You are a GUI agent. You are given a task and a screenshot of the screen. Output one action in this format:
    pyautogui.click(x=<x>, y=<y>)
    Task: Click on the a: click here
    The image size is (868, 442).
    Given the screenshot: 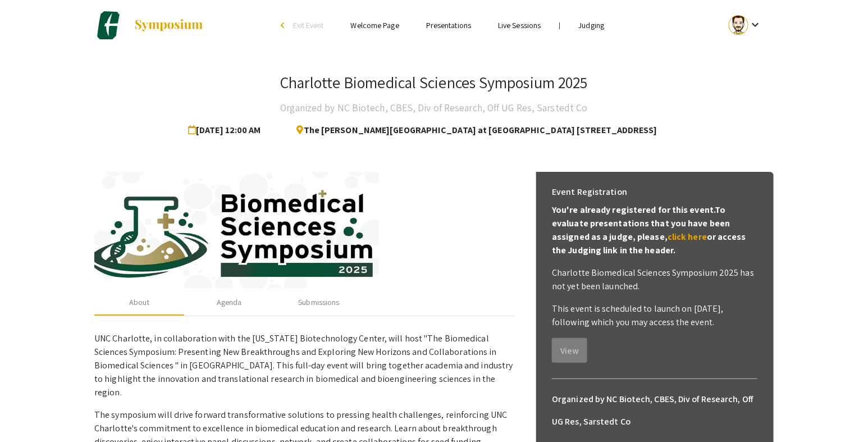 What is the action you would take?
    pyautogui.click(x=687, y=236)
    